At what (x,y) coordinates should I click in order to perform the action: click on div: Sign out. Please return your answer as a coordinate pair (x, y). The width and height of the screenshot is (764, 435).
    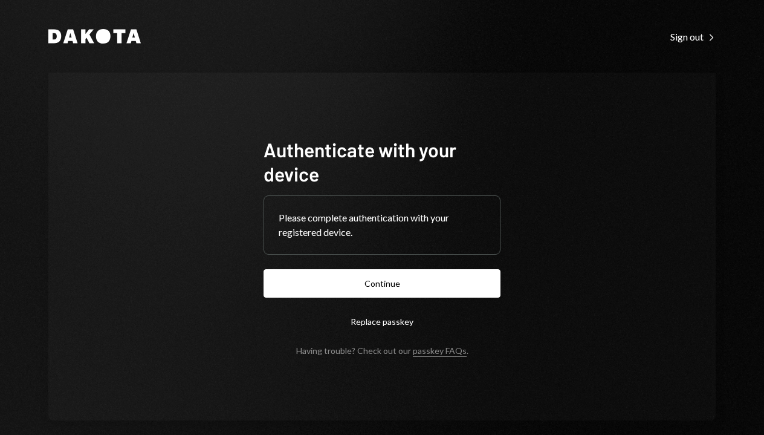
    Looking at the image, I should click on (693, 37).